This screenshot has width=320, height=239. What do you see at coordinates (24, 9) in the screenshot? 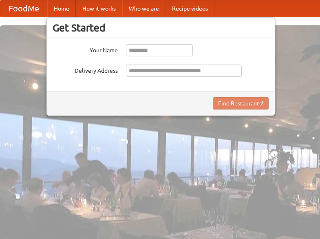
I see `a: FoodMe` at bounding box center [24, 9].